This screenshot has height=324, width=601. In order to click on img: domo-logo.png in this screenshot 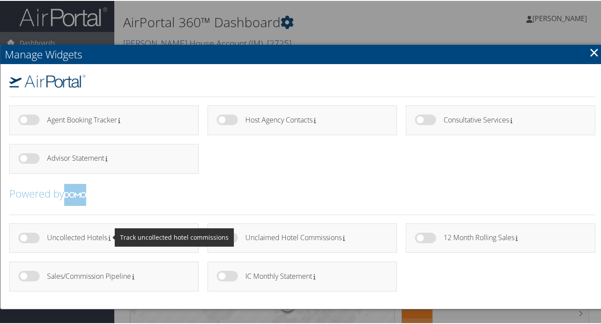, I will do `click(75, 194)`.